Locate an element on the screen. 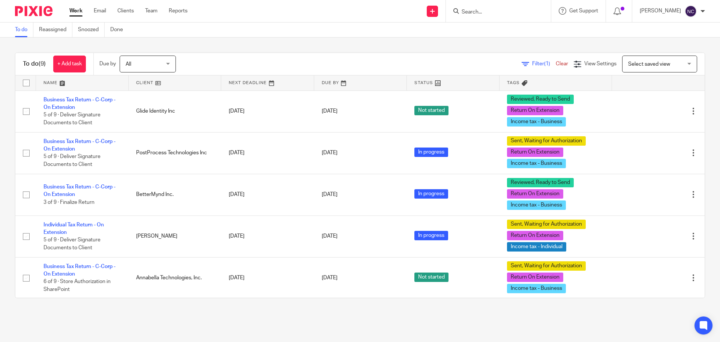 The width and height of the screenshot is (720, 342). a: Clear is located at coordinates (562, 64).